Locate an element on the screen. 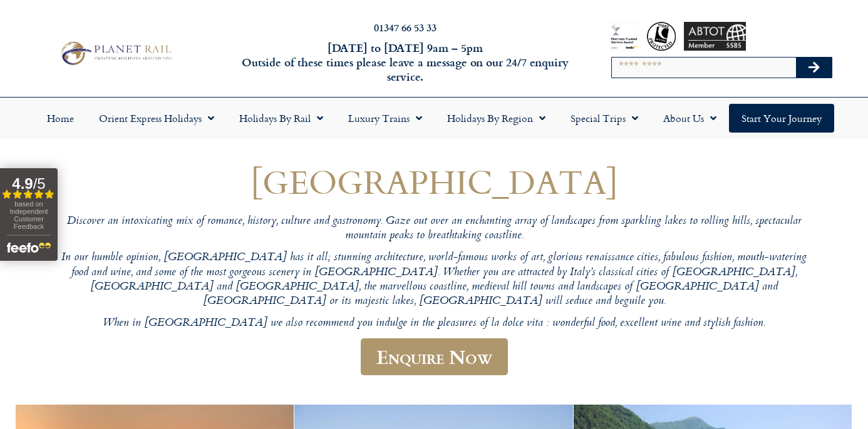 The height and width of the screenshot is (429, 868). a: Special Trips is located at coordinates (604, 118).